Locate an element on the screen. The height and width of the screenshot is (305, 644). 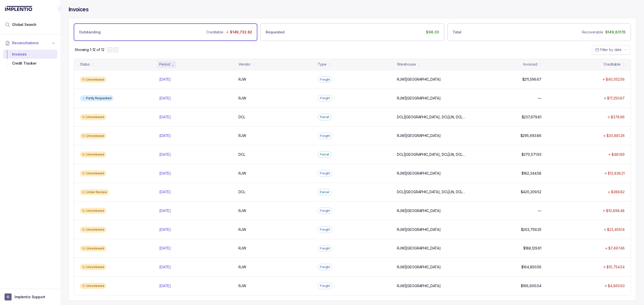
button: User initialsImplentio Support is located at coordinates (30, 297).